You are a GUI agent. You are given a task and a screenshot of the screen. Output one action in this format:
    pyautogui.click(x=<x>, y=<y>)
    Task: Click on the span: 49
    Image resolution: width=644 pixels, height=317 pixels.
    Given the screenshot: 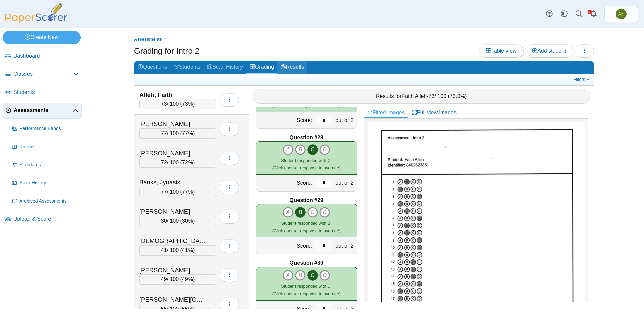 What is the action you would take?
    pyautogui.click(x=164, y=279)
    